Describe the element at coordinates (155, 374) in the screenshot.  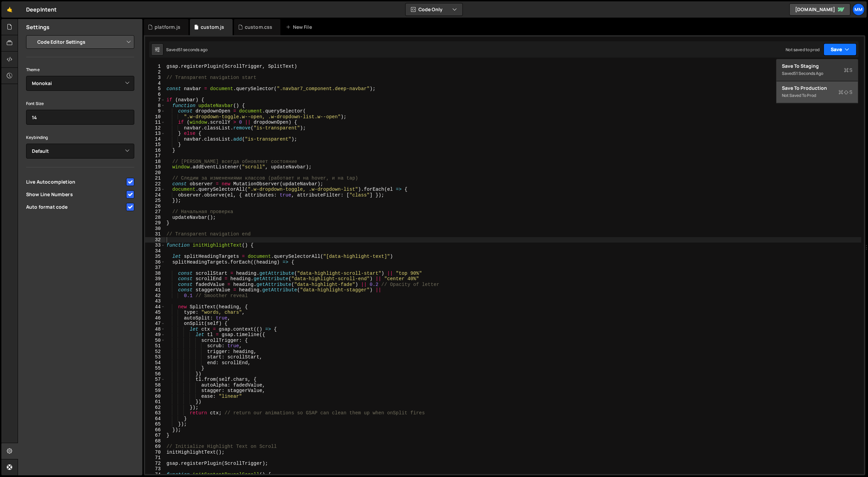
I see `div: 56` at that location.